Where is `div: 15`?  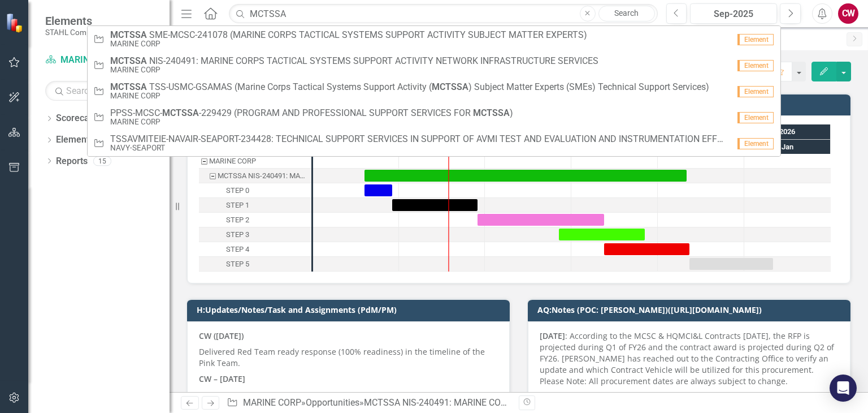
div: 15 is located at coordinates (102, 161).